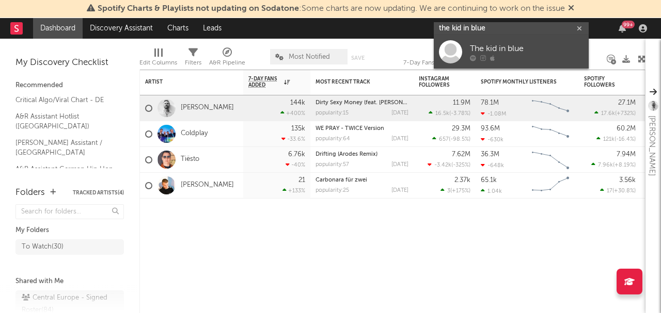 This screenshot has height=313, width=661. I want to click on div: The kid in blue, so click(526, 49).